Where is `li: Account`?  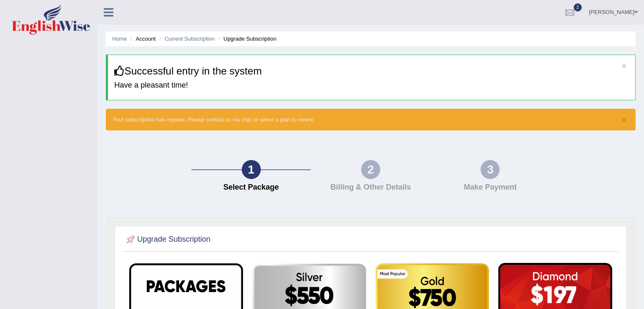
li: Account is located at coordinates (142, 38).